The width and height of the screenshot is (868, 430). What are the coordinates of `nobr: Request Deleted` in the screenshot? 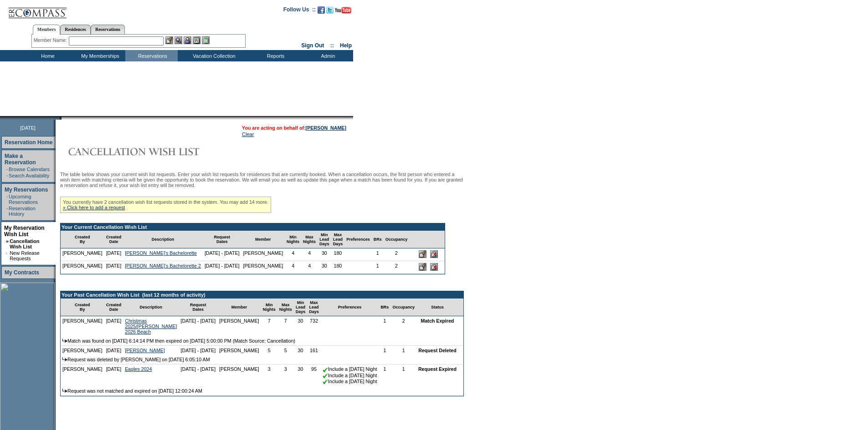 It's located at (438, 351).